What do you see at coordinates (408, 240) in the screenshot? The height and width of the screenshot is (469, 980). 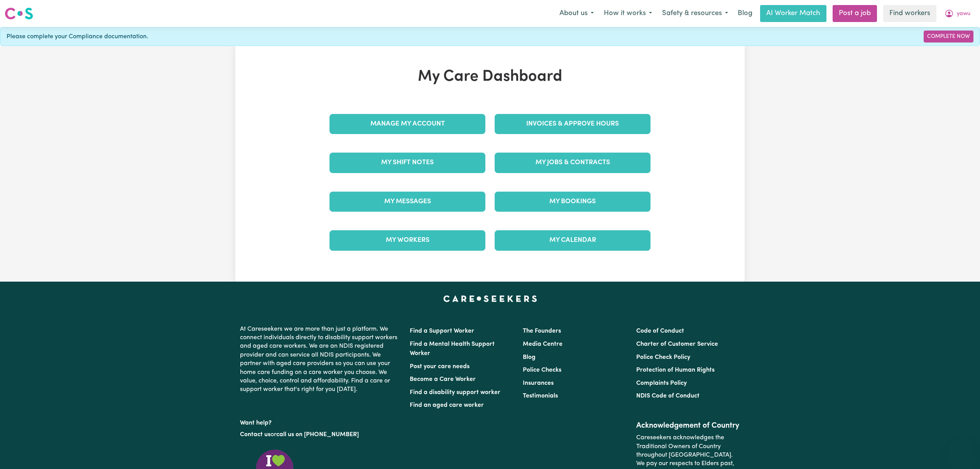 I see `a: My Workers` at bounding box center [408, 240].